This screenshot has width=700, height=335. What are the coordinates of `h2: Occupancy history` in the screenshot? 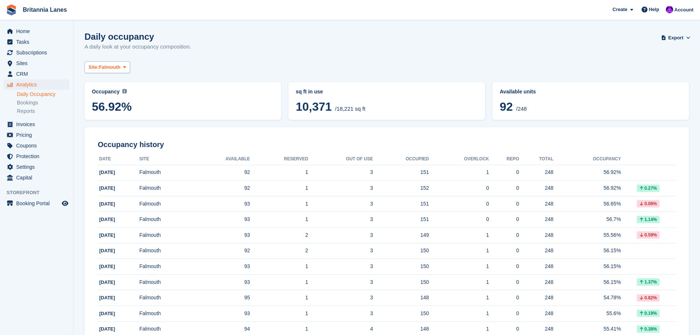 It's located at (386, 144).